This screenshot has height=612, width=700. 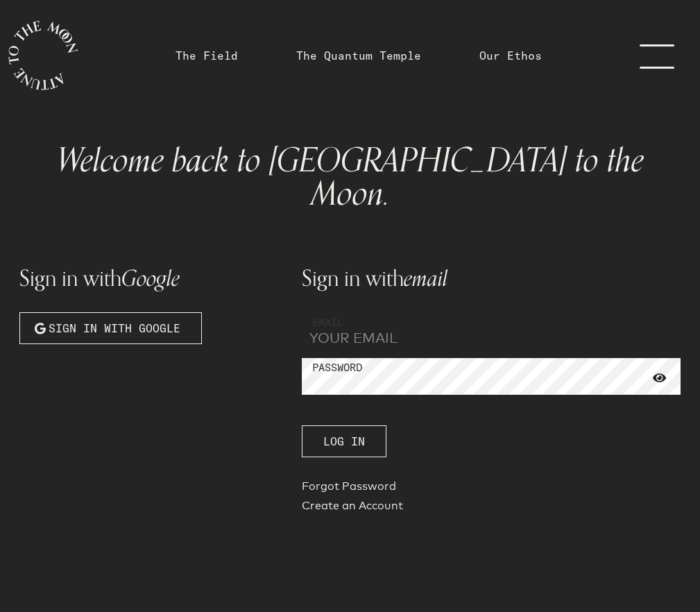 What do you see at coordinates (492, 508) in the screenshot?
I see `a: Create an Account` at bounding box center [492, 508].